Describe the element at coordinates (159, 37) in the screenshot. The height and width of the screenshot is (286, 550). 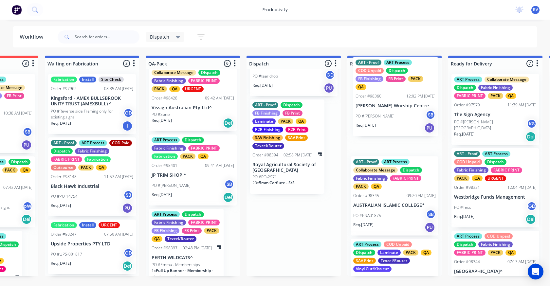
I see `span: Dispatch` at that location.